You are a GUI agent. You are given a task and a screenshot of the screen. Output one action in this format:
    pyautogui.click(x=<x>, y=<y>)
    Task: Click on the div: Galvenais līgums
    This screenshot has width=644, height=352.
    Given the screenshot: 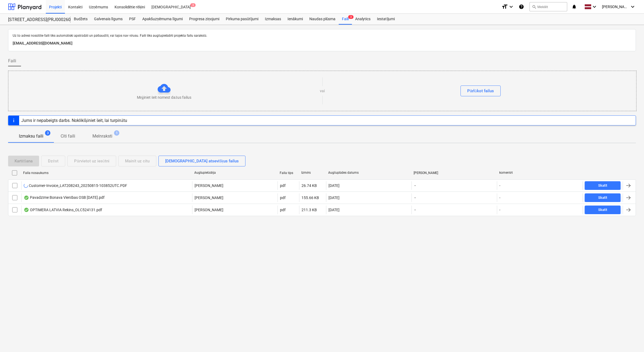 What is the action you would take?
    pyautogui.click(x=108, y=19)
    